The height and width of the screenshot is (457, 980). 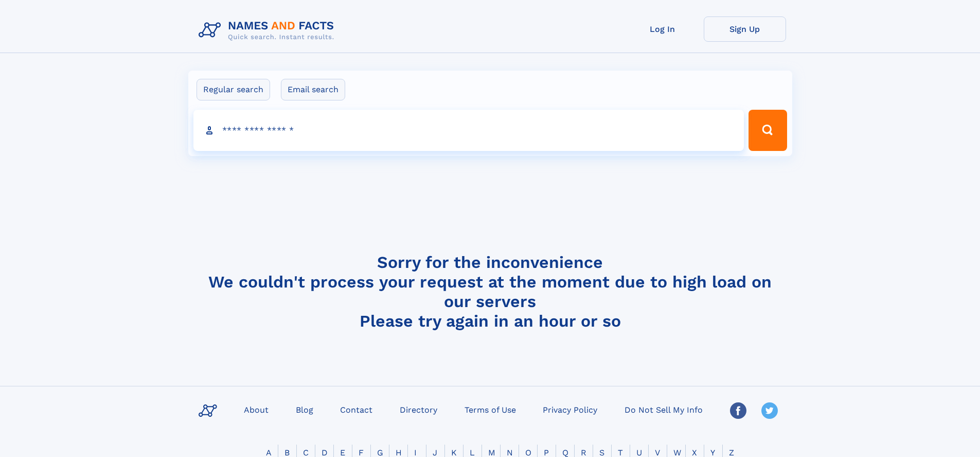 I want to click on button: Search Button, so click(x=768, y=130).